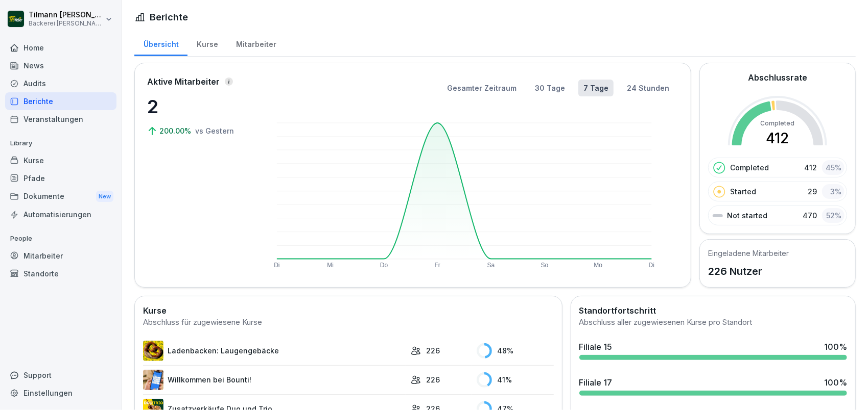 The image size is (868, 410). What do you see at coordinates (61, 101) in the screenshot?
I see `a: Berichte` at bounding box center [61, 101].